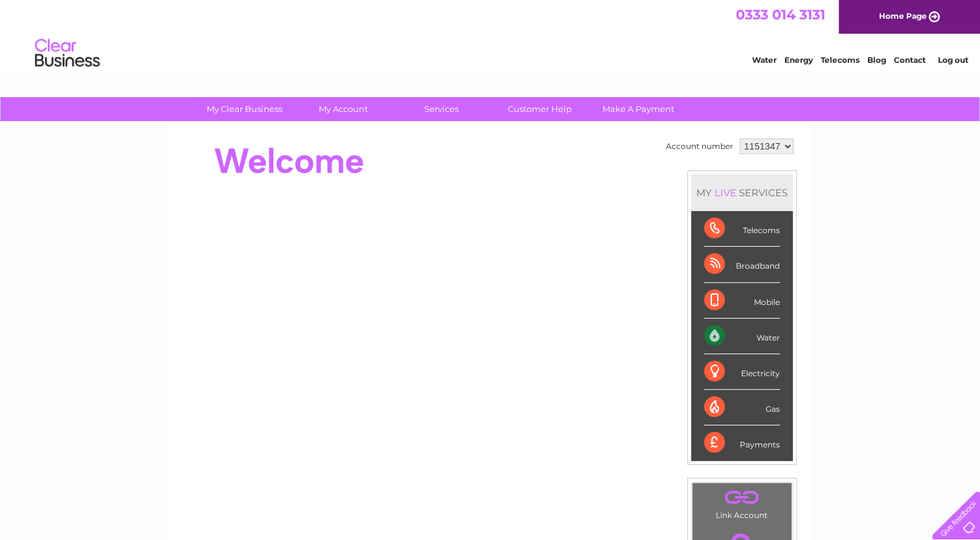 The height and width of the screenshot is (540, 980). What do you see at coordinates (799, 59) in the screenshot?
I see `a: Energy` at bounding box center [799, 59].